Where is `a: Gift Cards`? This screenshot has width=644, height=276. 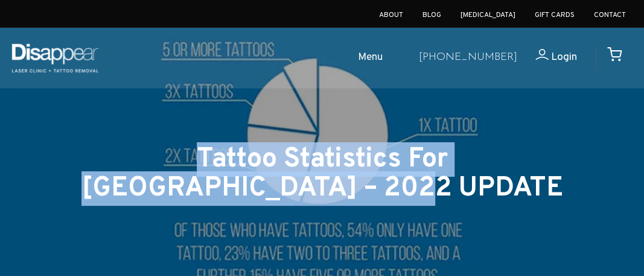 a: Gift Cards is located at coordinates (554, 15).